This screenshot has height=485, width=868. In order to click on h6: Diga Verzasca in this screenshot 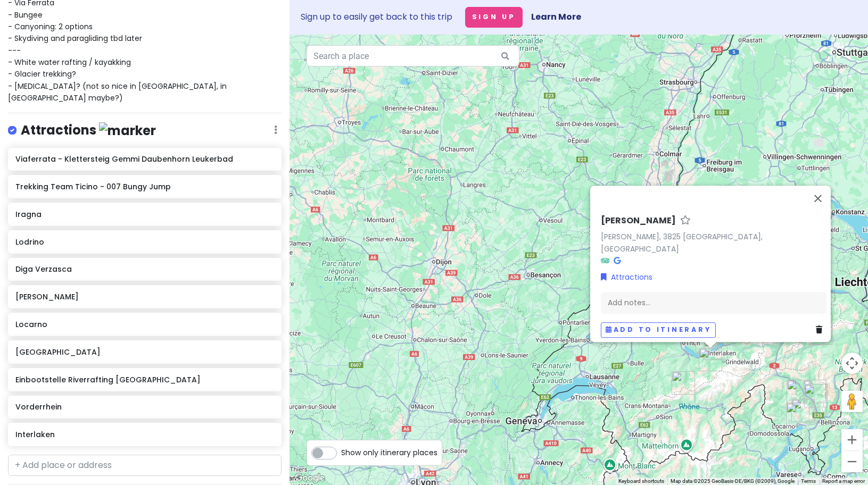, I will do `click(144, 269)`.